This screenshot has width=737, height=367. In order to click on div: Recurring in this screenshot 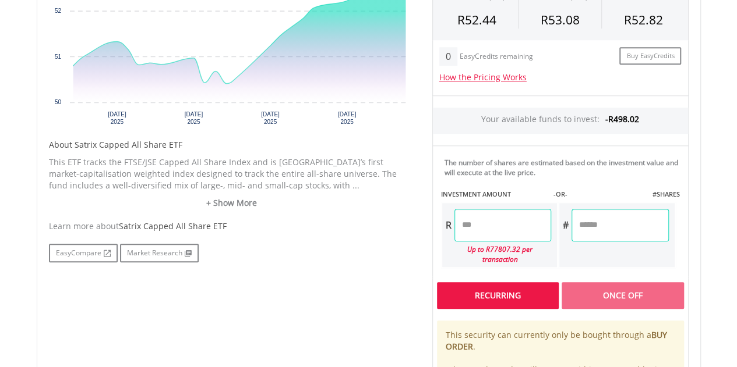, I will do `click(497, 296)`.